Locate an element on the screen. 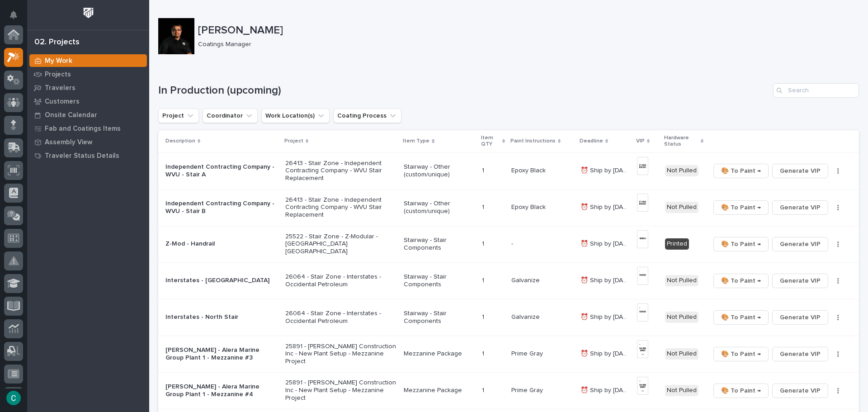  p: Customers is located at coordinates (62, 102).